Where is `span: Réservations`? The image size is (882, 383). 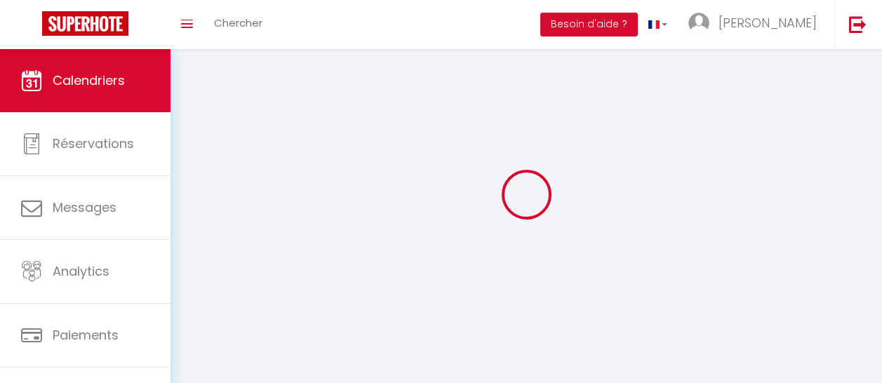
span: Réservations is located at coordinates (93, 143).